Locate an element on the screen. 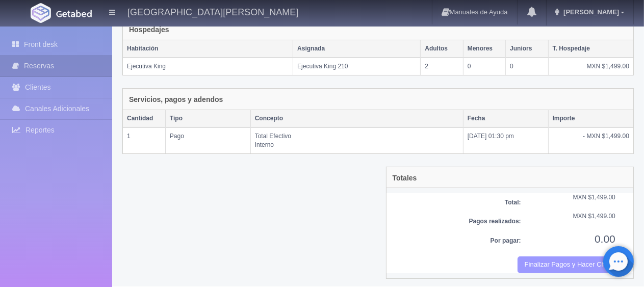  b: Por pagar: is located at coordinates (506, 241).